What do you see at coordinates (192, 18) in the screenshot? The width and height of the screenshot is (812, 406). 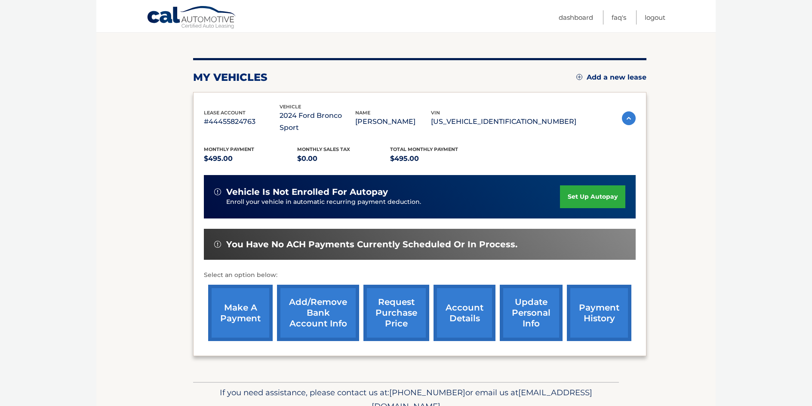 I see `a: Cal Automotive` at bounding box center [192, 18].